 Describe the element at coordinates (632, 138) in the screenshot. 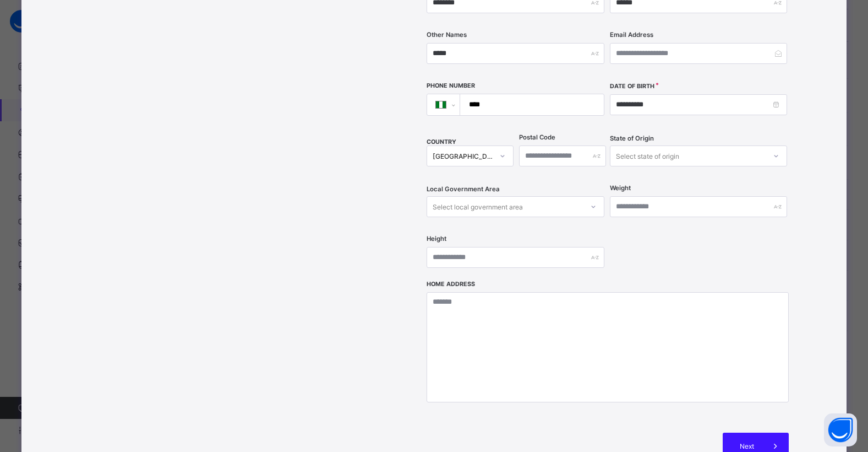

I see `span: State of Origin` at that location.